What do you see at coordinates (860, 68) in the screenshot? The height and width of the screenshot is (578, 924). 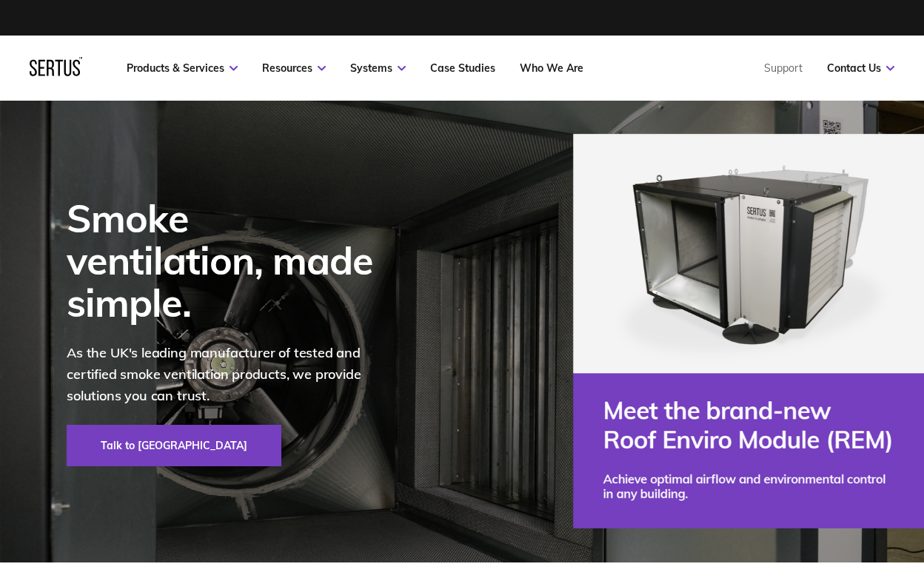 I see `a: Contact Us` at bounding box center [860, 68].